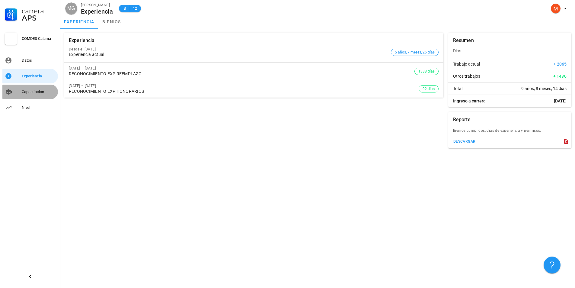 This screenshot has width=575, height=288. Describe the element at coordinates (544, 88) in the screenshot. I see `span: 9 años, 8 meses, 14 días` at that location.